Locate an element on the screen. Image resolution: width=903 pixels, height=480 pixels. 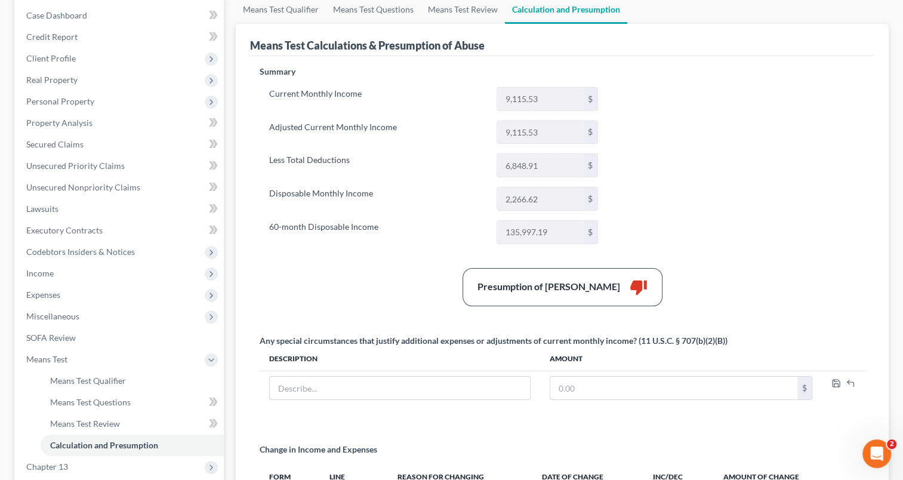
div: Any special circumstances that justify additional expenses or adjustments of current monthly inco... is located at coordinates (494, 341).